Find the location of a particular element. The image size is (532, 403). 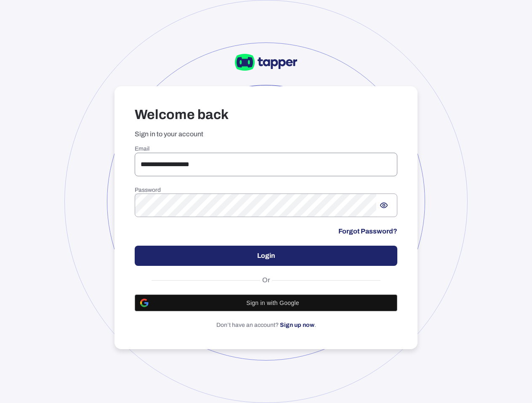

p: Sign in to your account is located at coordinates (266, 134).